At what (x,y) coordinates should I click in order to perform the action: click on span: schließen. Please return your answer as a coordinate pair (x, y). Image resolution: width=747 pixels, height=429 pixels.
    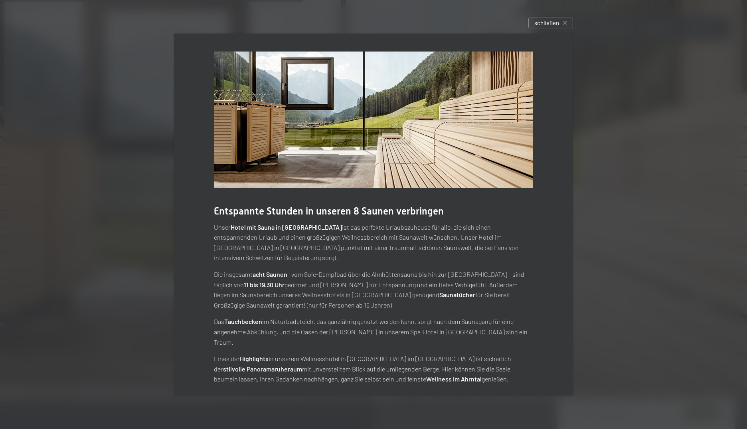
    Looking at the image, I should click on (547, 23).